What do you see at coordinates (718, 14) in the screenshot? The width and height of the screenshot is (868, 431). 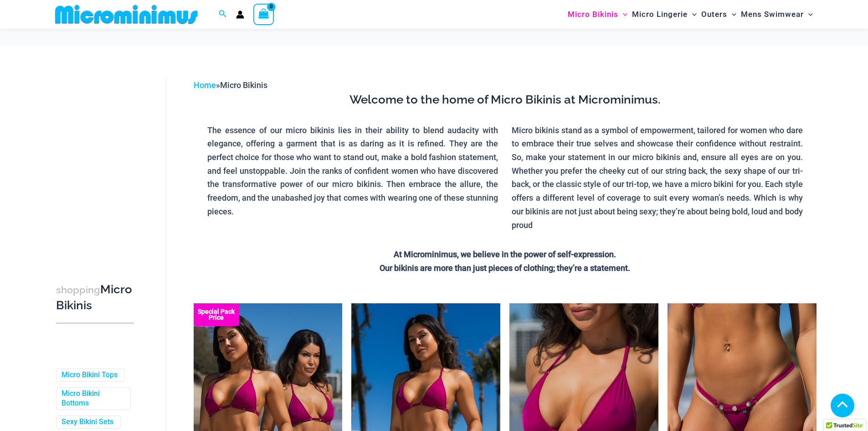 I see `a: OutersMenu ToggleMenu Toggle` at bounding box center [718, 14].